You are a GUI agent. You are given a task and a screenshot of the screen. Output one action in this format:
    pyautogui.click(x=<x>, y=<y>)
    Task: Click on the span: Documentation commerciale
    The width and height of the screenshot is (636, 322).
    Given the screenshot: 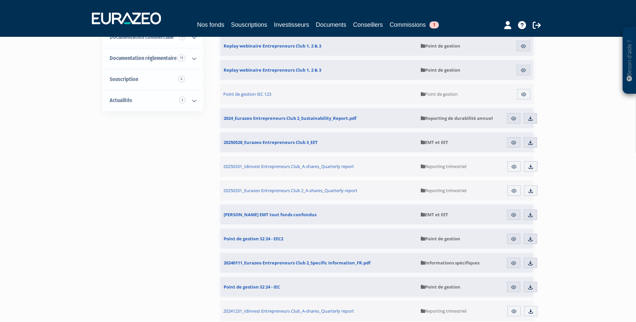 What is the action you would take?
    pyautogui.click(x=141, y=37)
    